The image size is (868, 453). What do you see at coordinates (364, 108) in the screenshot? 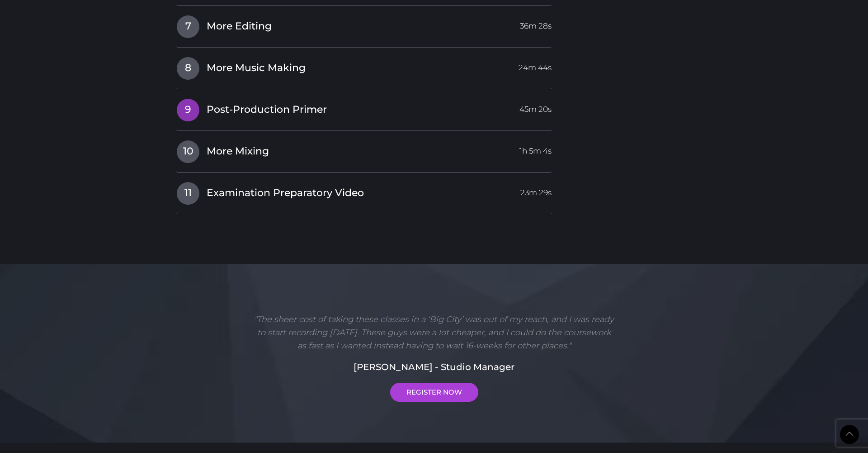
I see `a: 9Post-Production Primer45m 20s` at bounding box center [364, 108].